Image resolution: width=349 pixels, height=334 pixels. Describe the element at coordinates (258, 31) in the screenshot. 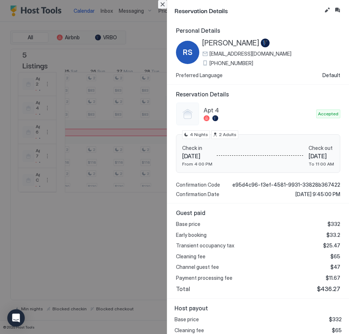

I see `span: Personal Details` at that location.